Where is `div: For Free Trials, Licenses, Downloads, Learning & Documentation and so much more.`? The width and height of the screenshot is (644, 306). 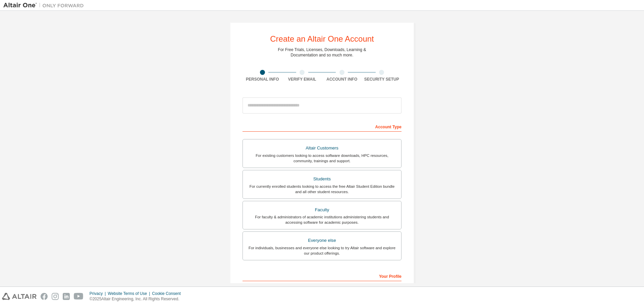
div: For Free Trials, Licenses, Downloads, Learning & Documentation and so much more. is located at coordinates (322, 53).